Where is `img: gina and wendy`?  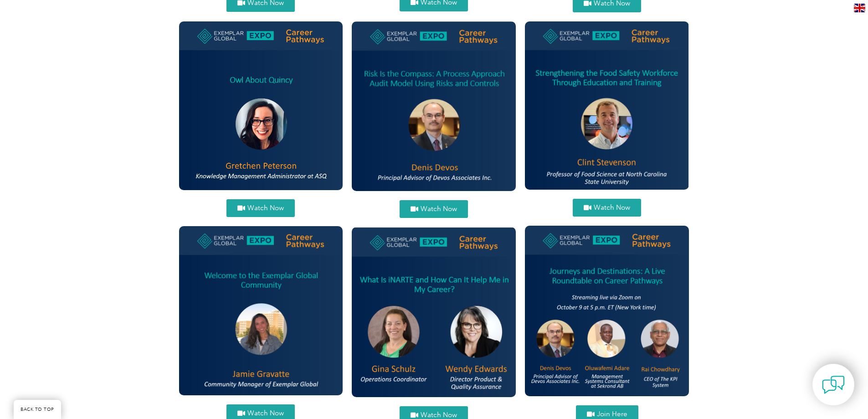 img: gina and wendy is located at coordinates (434, 312).